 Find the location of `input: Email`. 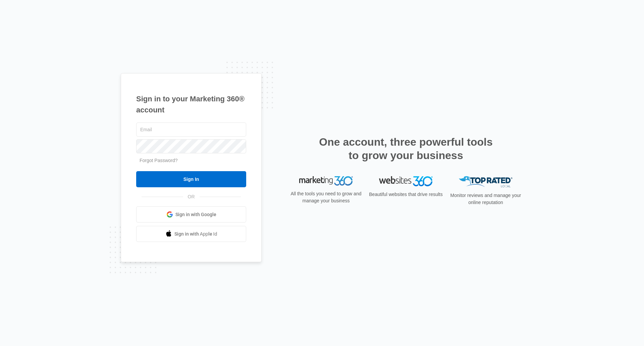

input: Email is located at coordinates (191, 130).